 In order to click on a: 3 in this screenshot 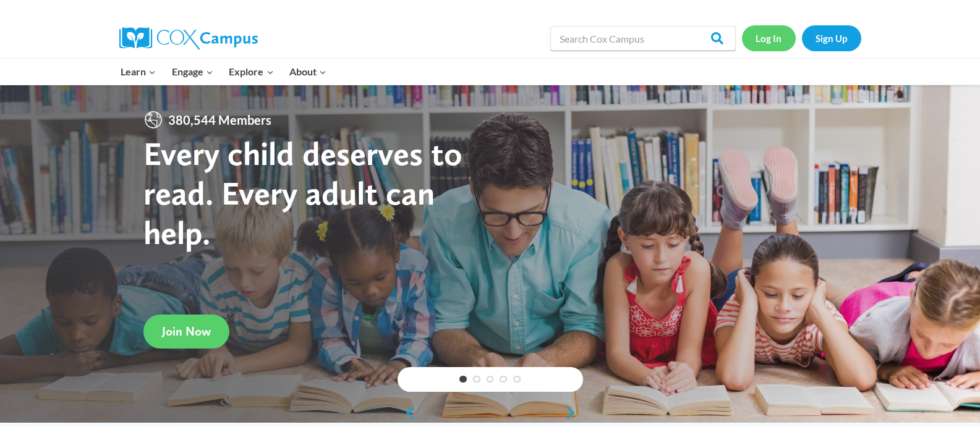, I will do `click(490, 380)`.